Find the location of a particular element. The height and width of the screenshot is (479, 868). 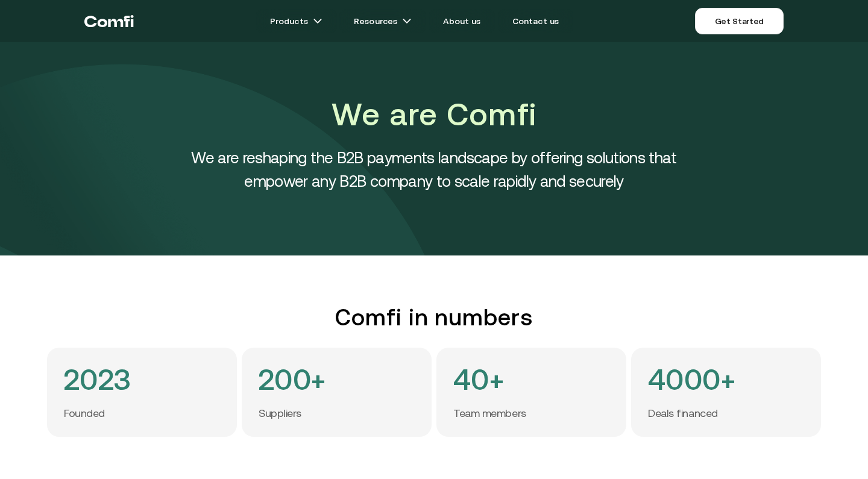

a: Return to the top of the Comfi home page is located at coordinates (109, 21).